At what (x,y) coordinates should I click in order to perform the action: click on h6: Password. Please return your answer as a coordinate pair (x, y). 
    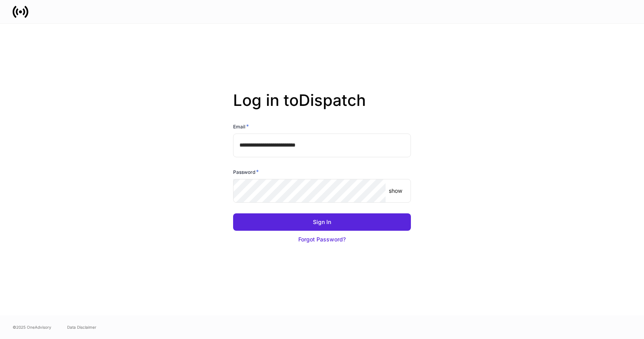
    Looking at the image, I should click on (245, 171).